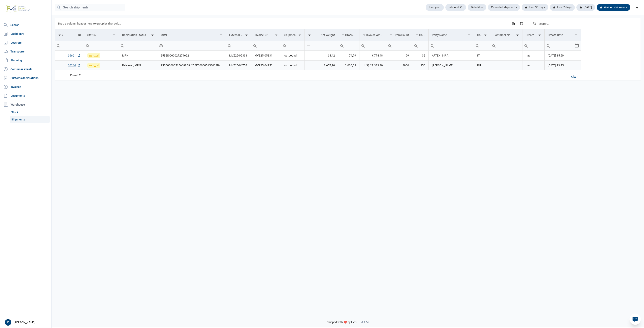 This screenshot has height=328, width=644. I want to click on div: Data grid toolbar, so click(318, 23).